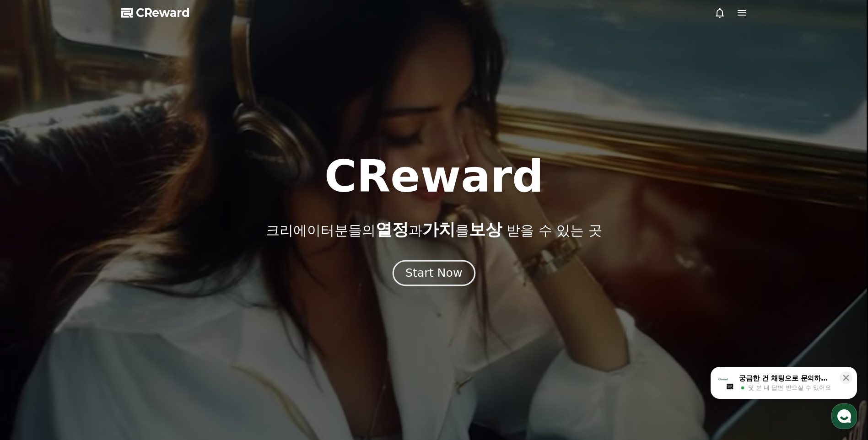  Describe the element at coordinates (485, 229) in the screenshot. I see `span: 보상` at that location.